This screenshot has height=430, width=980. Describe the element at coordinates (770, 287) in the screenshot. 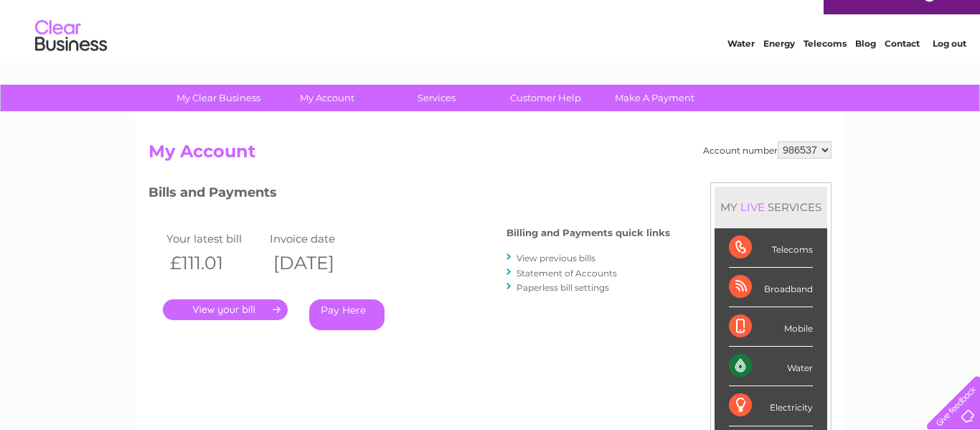

I see `div: Broadband` at that location.